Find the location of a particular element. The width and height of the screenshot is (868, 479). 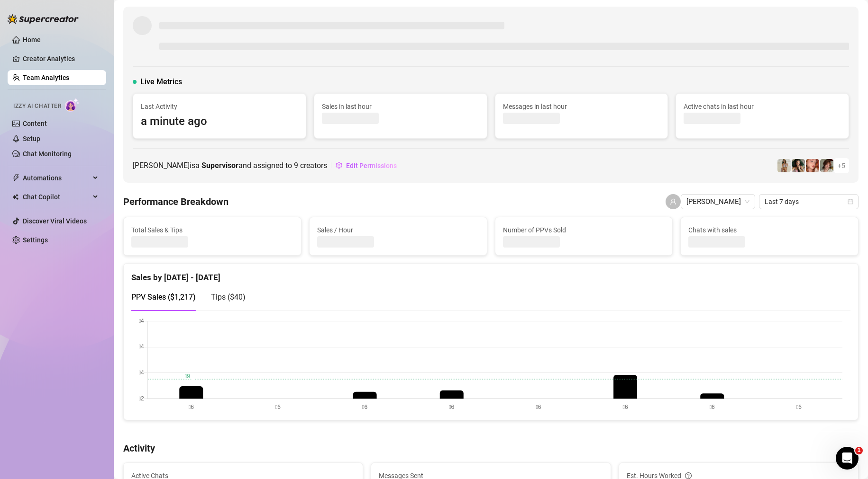

span: + 5 is located at coordinates (841, 166).